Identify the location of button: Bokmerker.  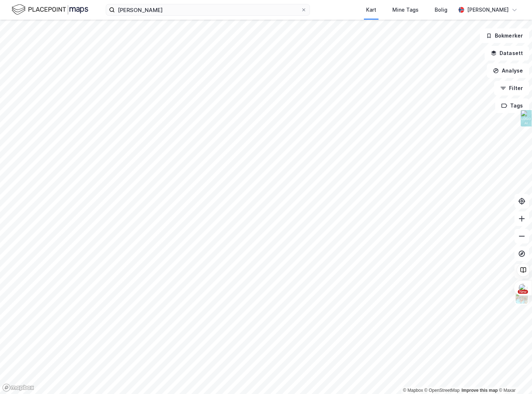
(504, 36).